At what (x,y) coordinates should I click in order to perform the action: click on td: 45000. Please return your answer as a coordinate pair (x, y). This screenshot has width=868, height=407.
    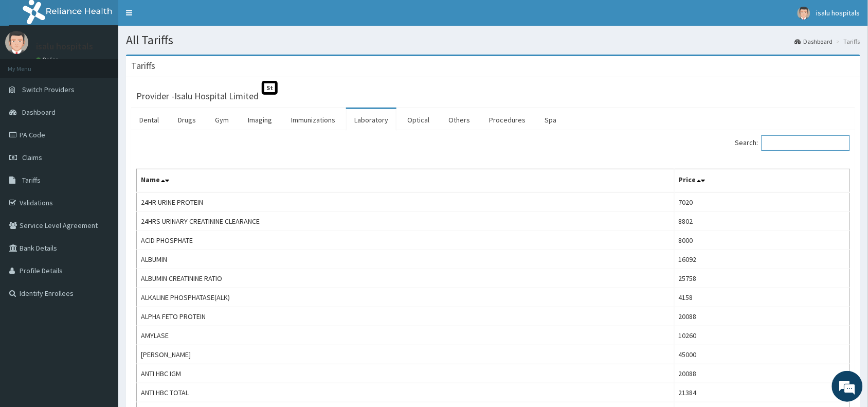
    Looking at the image, I should click on (762, 355).